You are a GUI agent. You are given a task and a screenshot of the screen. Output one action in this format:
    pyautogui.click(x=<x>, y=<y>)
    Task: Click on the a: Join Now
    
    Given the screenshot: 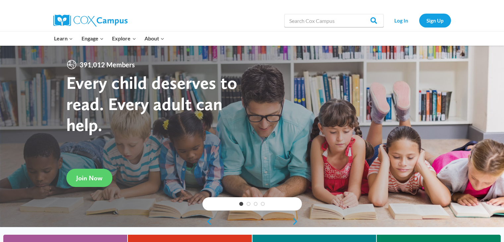 What is the action you would take?
    pyautogui.click(x=89, y=177)
    